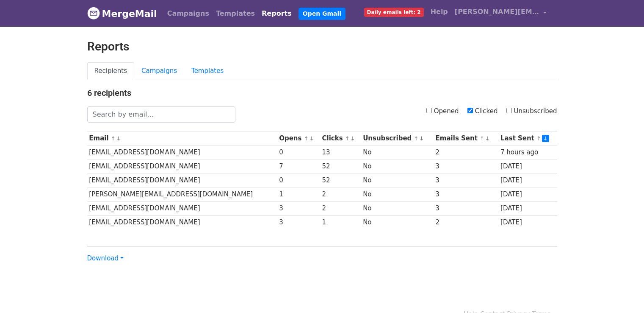 This screenshot has height=313, width=644. Describe the element at coordinates (161, 114) in the screenshot. I see `input: Search by email...` at that location.